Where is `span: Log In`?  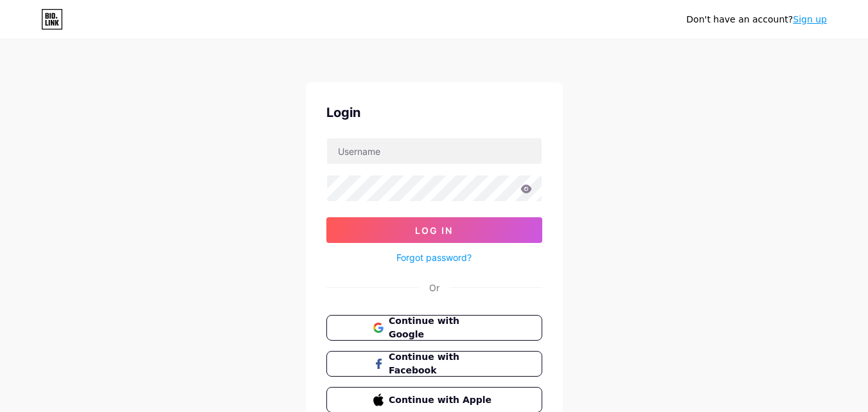
span: Log In is located at coordinates (434, 230).